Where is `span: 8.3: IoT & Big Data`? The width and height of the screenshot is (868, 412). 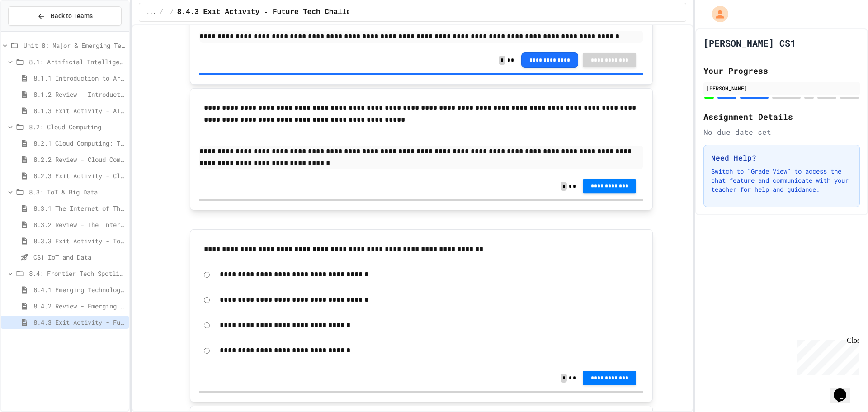
span: 8.3: IoT & Big Data is located at coordinates (77, 192).